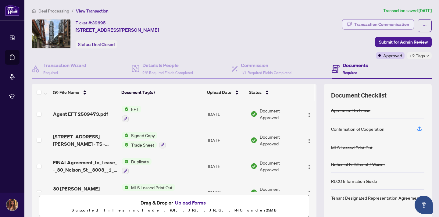 This screenshot has height=217, width=439. Describe the element at coordinates (417, 55) in the screenshot. I see `span: +2 Tags` at that location.